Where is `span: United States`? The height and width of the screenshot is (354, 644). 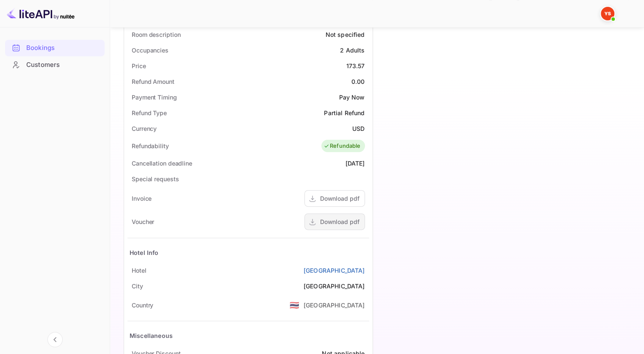
span: United States is located at coordinates (294, 305).